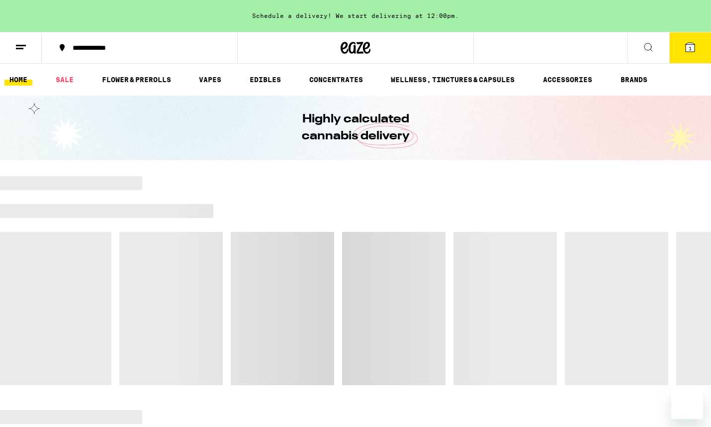  What do you see at coordinates (18, 80) in the screenshot?
I see `a: HOME` at bounding box center [18, 80].